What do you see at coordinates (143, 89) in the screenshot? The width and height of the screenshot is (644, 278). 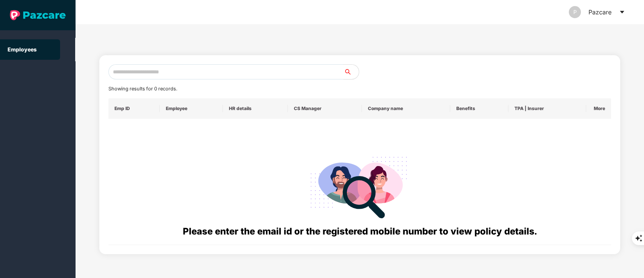 I see `span: Showing results for 0 records.` at bounding box center [143, 89].